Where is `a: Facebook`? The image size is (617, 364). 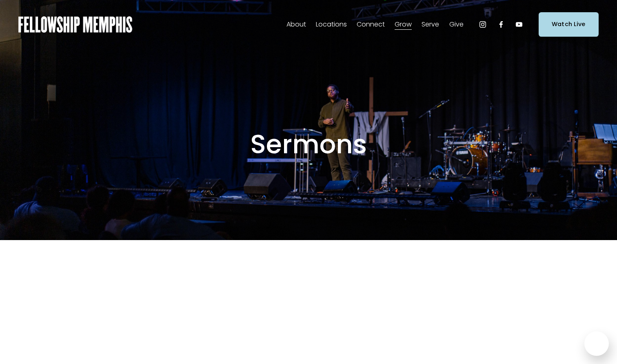 a: Facebook is located at coordinates (501, 25).